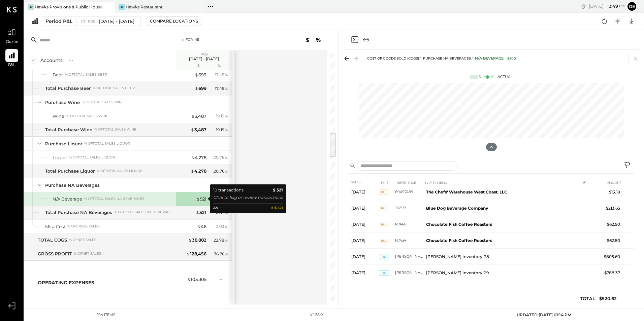 The image size is (644, 321). Describe the element at coordinates (278, 190) in the screenshot. I see `b: $ 521` at that location.